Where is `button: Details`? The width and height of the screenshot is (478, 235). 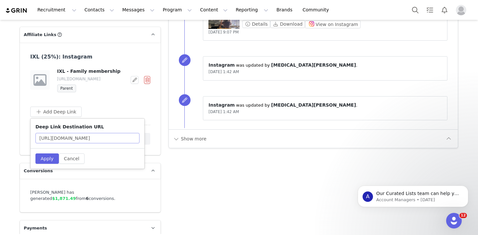
button: Details is located at coordinates (256, 24).